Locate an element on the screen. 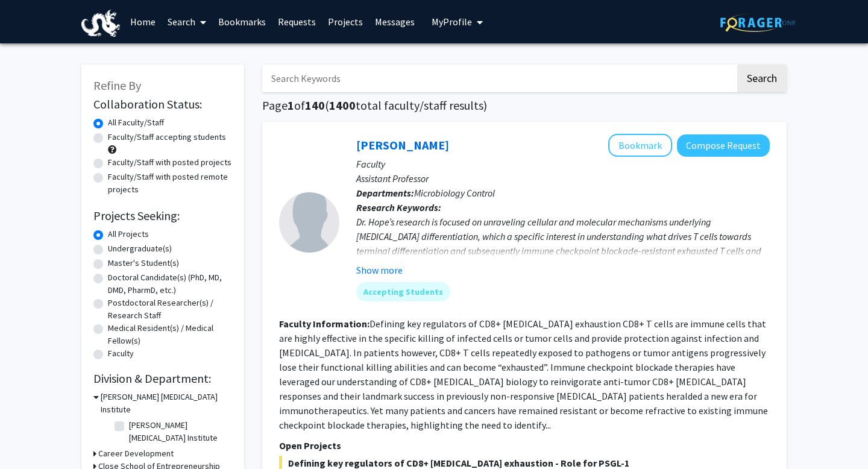 This screenshot has height=469, width=868. a: Bookmarks is located at coordinates (242, 22).